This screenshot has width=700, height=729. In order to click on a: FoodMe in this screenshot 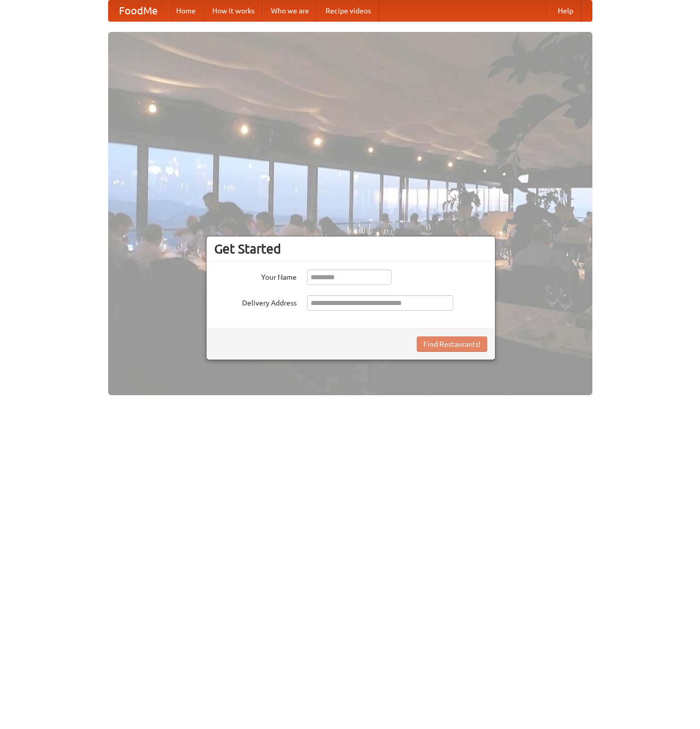, I will do `click(138, 11)`.